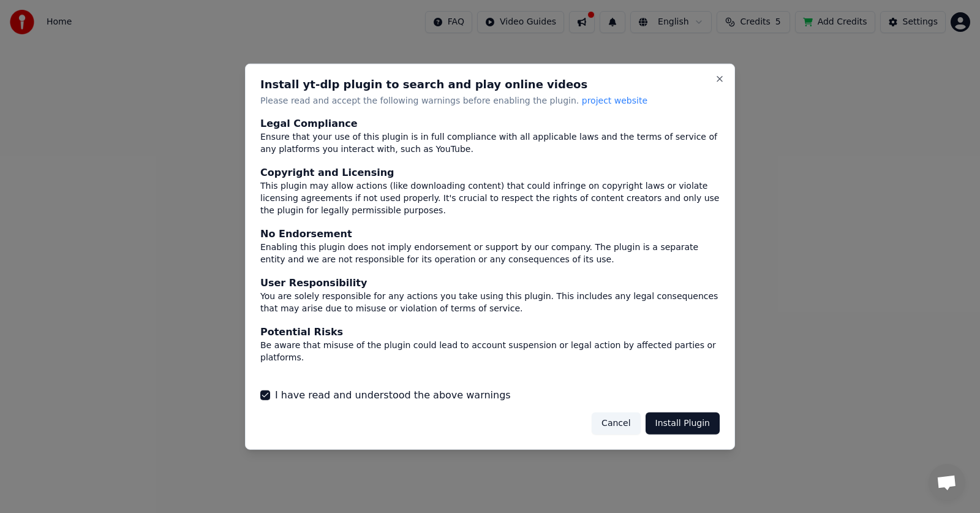 This screenshot has width=980, height=513. I want to click on div: Potential Risks, so click(490, 332).